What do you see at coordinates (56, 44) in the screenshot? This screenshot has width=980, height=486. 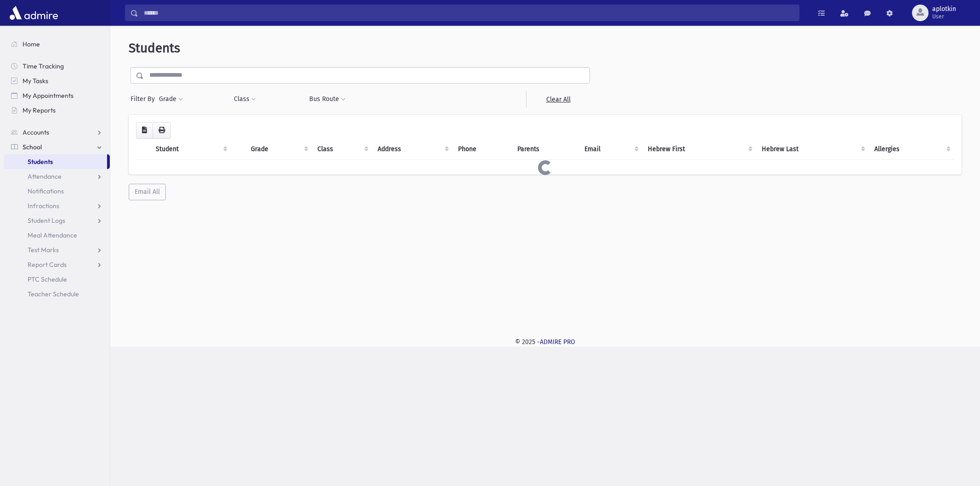 I see `a: Home` at bounding box center [56, 44].